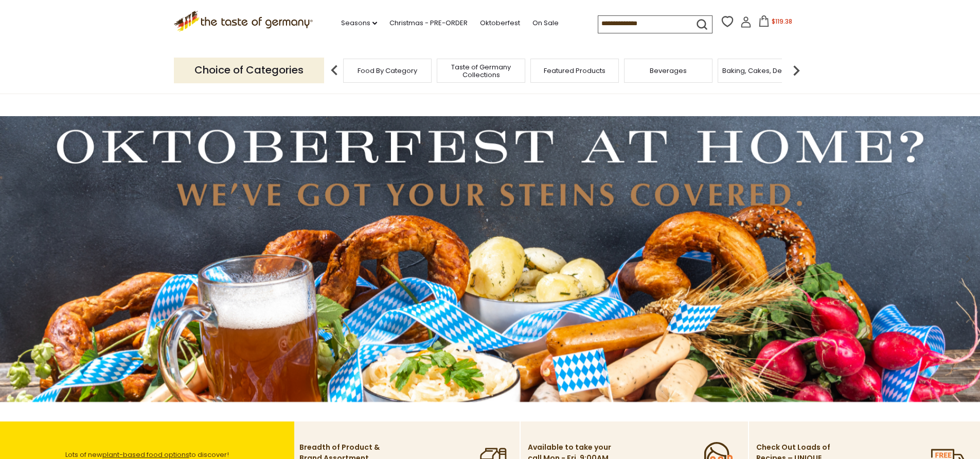  What do you see at coordinates (762, 70) in the screenshot?
I see `span: Baking, Cakes, Desserts` at bounding box center [762, 70].